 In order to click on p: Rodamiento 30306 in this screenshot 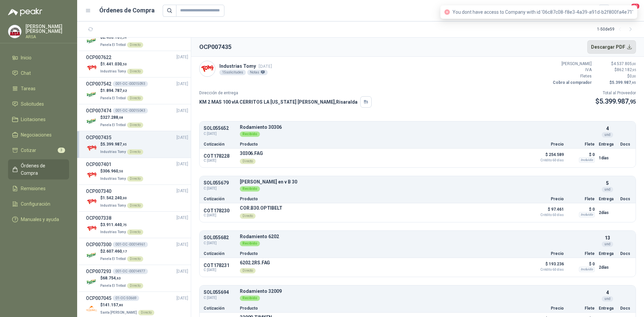, I will do `click(417, 127)`.